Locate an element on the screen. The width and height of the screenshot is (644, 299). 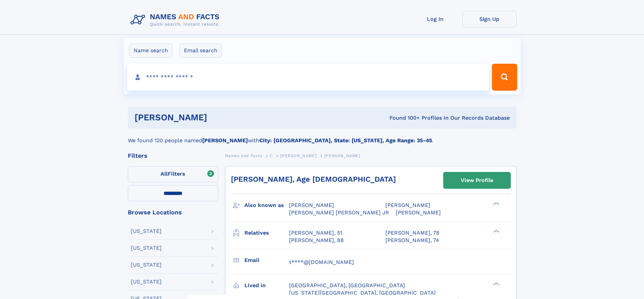
label: Email search is located at coordinates (201, 51).